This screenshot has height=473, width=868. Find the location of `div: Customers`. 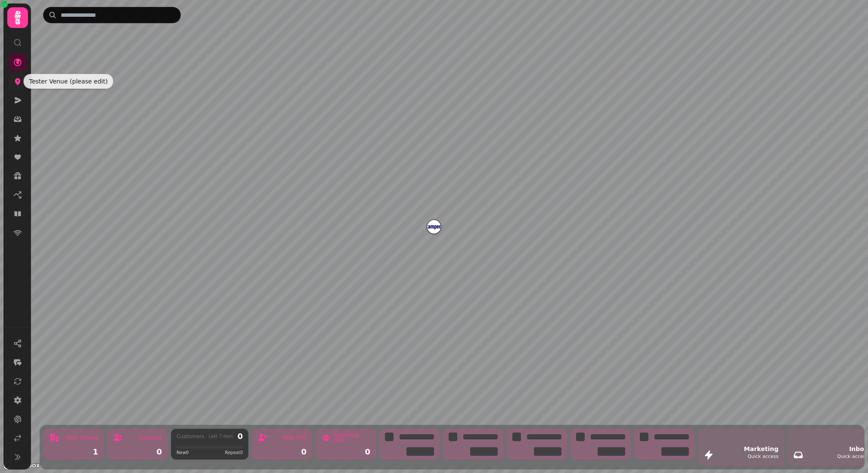

div: Customers is located at coordinates (191, 437).